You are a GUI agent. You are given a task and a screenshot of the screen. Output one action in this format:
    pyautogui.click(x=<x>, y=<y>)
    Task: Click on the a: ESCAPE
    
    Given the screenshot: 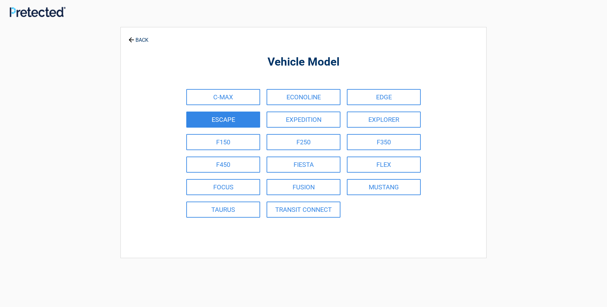 What is the action you would take?
    pyautogui.click(x=223, y=119)
    